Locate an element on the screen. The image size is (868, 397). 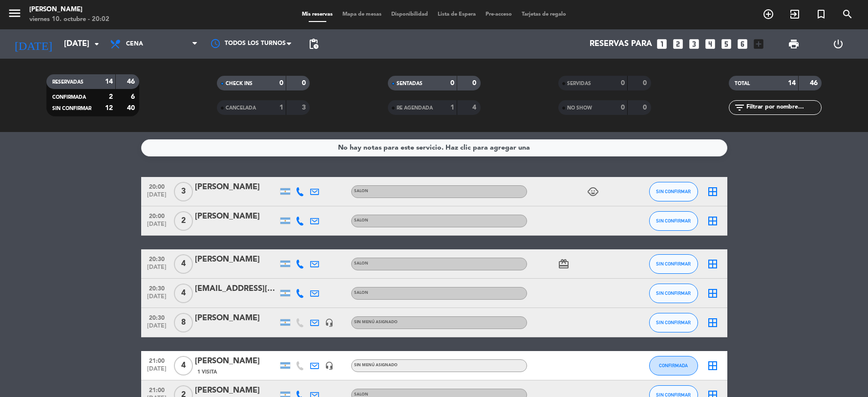
i: looks_4 is located at coordinates (710, 44).